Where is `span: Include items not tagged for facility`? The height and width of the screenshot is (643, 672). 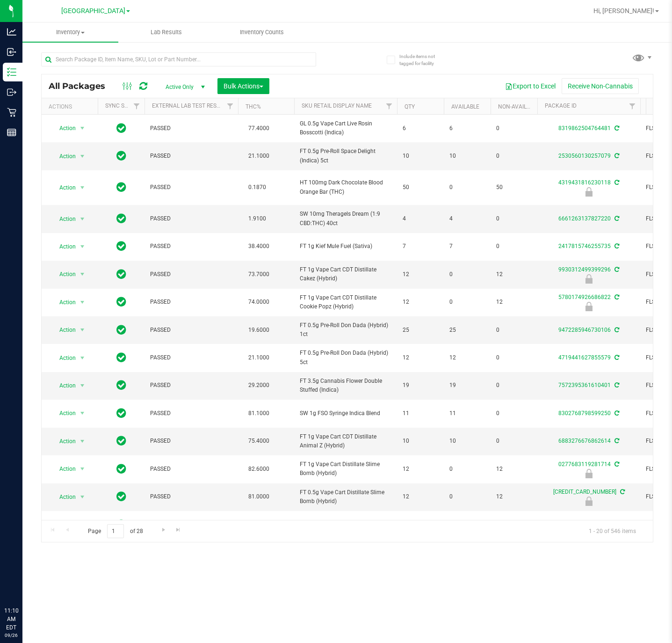 span: Include items not tagged for facility is located at coordinates (423, 60).